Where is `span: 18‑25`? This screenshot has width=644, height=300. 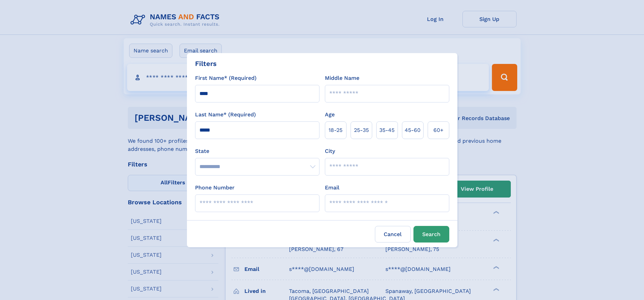 span: 18‑25 is located at coordinates (335, 130).